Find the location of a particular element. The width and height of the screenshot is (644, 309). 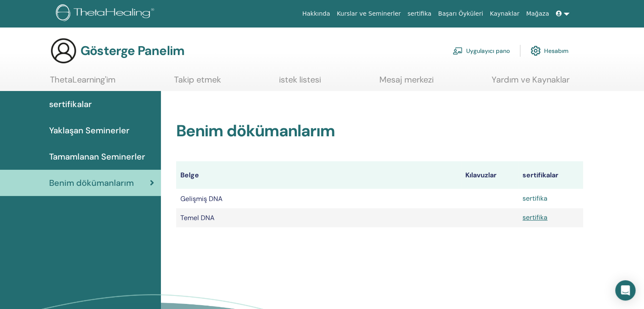

font: Hesabım is located at coordinates (556, 52).